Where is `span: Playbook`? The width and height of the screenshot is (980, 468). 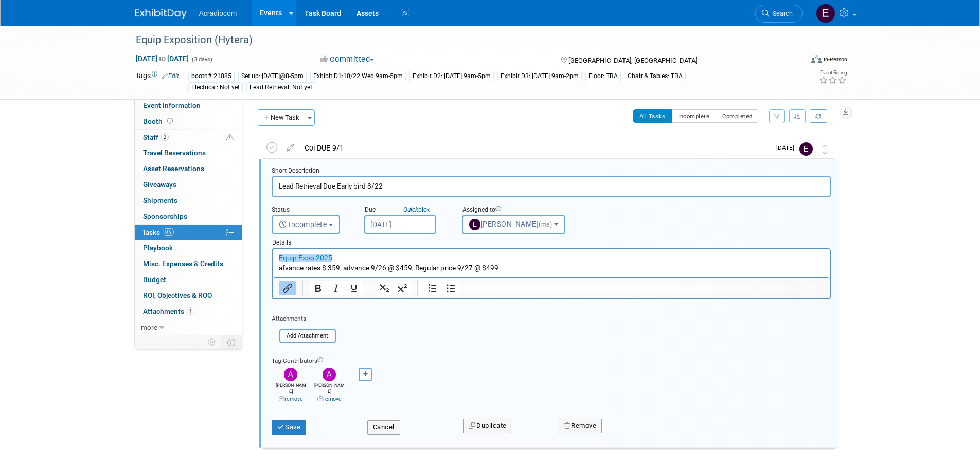 span: Playbook is located at coordinates (158, 248).